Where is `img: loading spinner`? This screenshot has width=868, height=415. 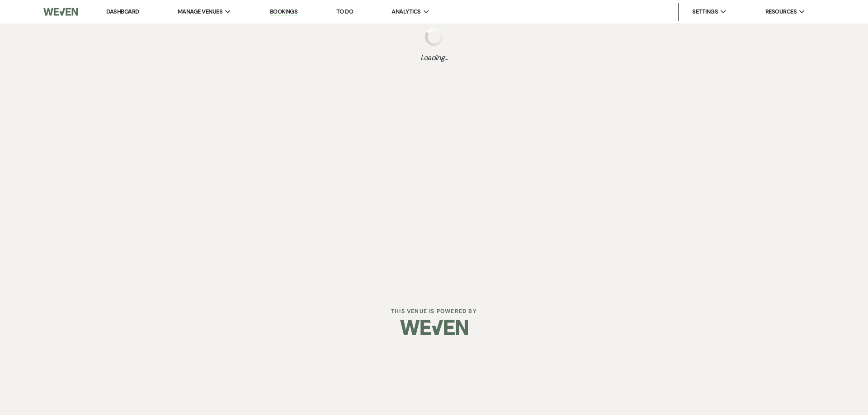 img: loading spinner is located at coordinates (434, 37).